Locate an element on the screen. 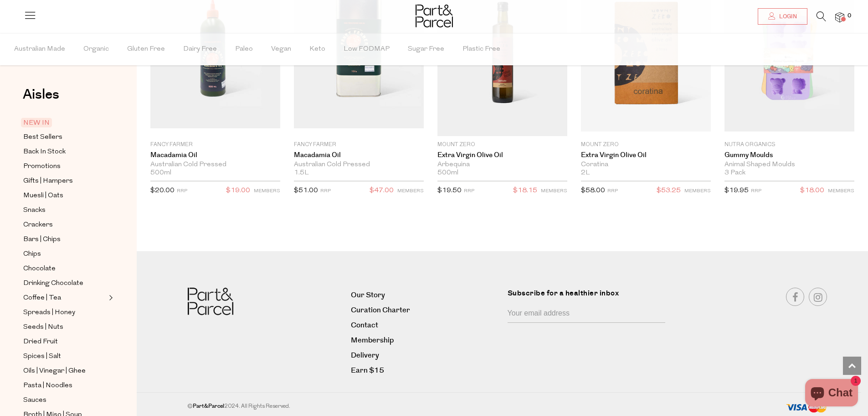 The width and height of the screenshot is (868, 416). span: $18.15 is located at coordinates (525, 191).